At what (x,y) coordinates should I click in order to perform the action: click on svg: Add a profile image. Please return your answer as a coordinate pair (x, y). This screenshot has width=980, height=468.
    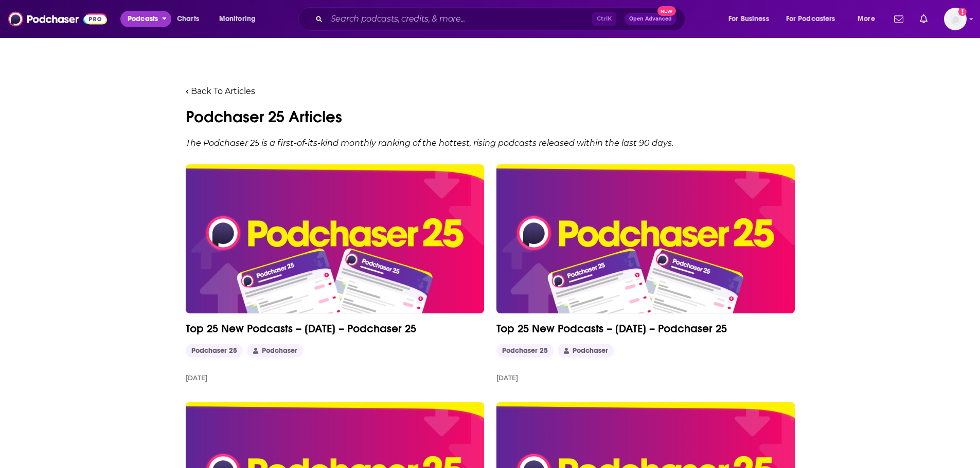
    Looking at the image, I should click on (962, 12).